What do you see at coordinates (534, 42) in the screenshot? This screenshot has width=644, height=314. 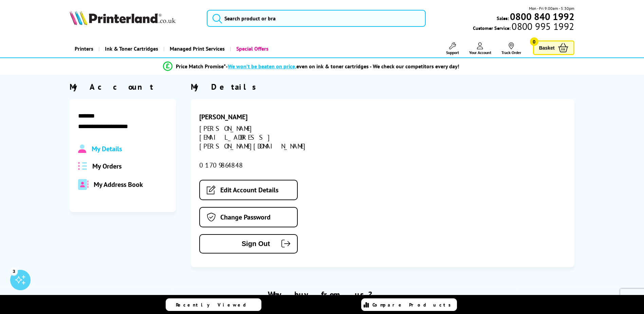 I see `span: 0` at bounding box center [534, 42].